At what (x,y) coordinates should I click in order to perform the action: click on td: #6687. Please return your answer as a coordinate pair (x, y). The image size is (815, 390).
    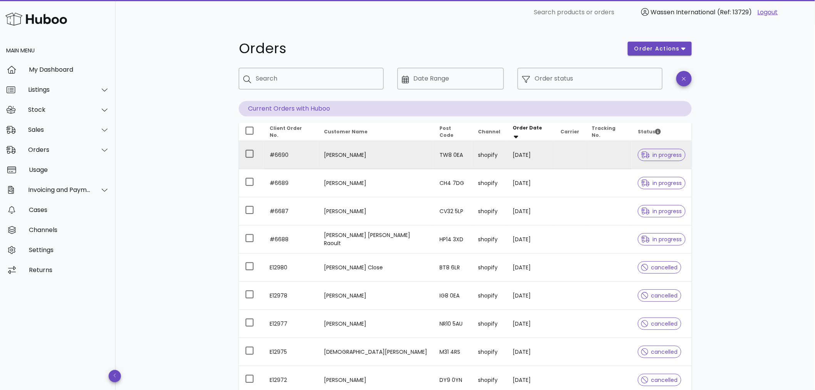
    Looking at the image, I should click on (290, 211).